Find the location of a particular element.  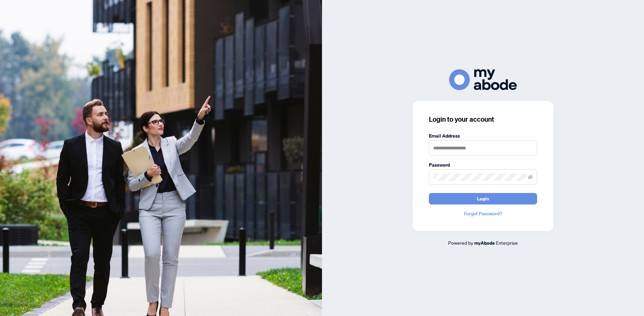

span: Login is located at coordinates (483, 199).